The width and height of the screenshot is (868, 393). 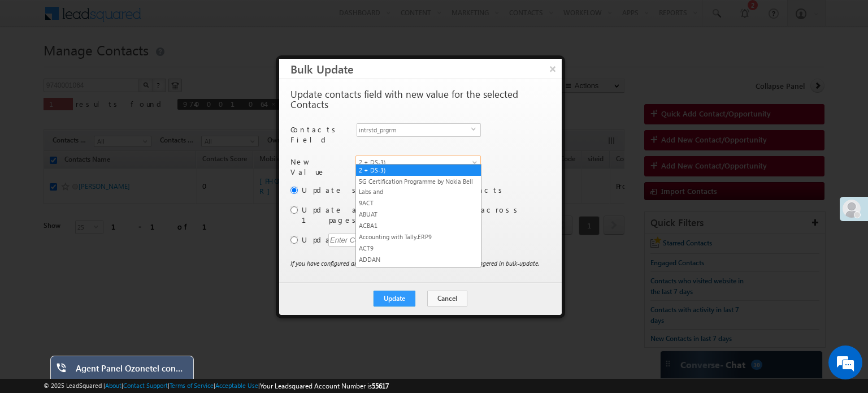 What do you see at coordinates (324, 385) in the screenshot?
I see `span: Your Leadsquared Account Number is` at bounding box center [324, 385].